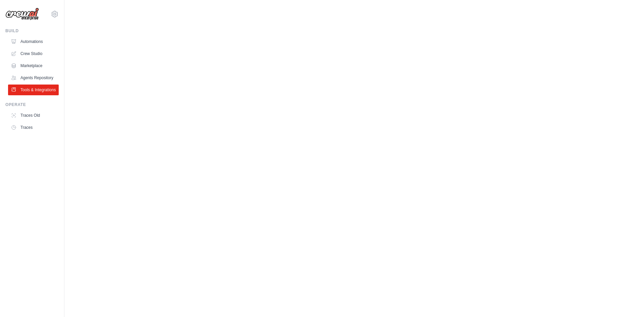 The width and height of the screenshot is (644, 317). Describe the element at coordinates (33, 66) in the screenshot. I see `a: Marketplace` at that location.